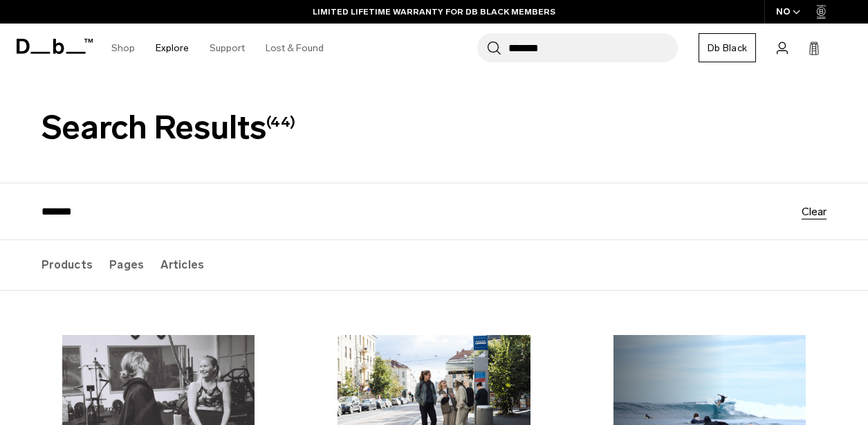  What do you see at coordinates (281, 121) in the screenshot?
I see `span: (44)` at bounding box center [281, 121].